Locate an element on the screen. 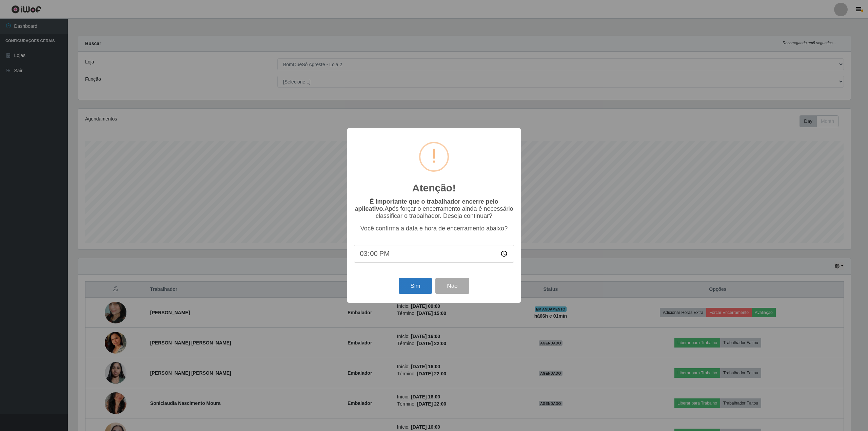  button: Não is located at coordinates (452, 286).